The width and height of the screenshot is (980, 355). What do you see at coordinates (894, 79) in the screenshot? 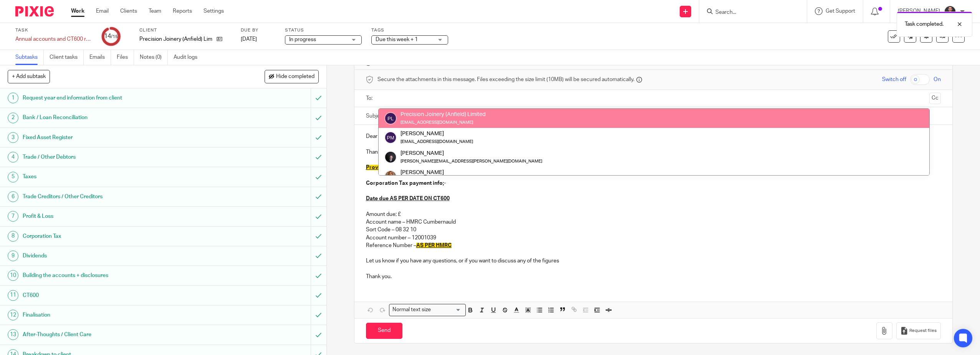
I see `span: Switch off` at bounding box center [894, 79].